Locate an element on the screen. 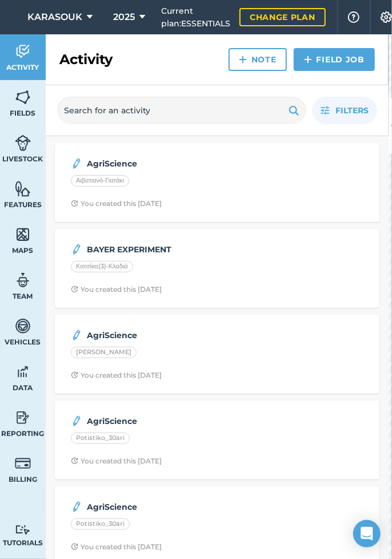 This screenshot has height=559, width=392. button: Filters is located at coordinates (345, 110).